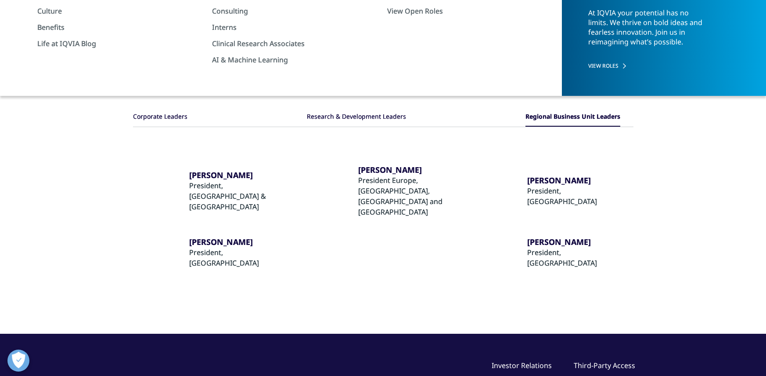 The height and width of the screenshot is (376, 766). What do you see at coordinates (117, 27) in the screenshot?
I see `a: Benefits` at bounding box center [117, 27].